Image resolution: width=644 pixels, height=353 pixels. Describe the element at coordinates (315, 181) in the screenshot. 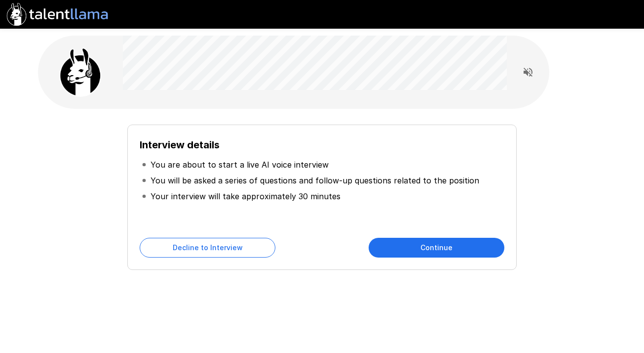

I see `p: You will be asked a series of questions and follow-up questions related to the position` at that location.